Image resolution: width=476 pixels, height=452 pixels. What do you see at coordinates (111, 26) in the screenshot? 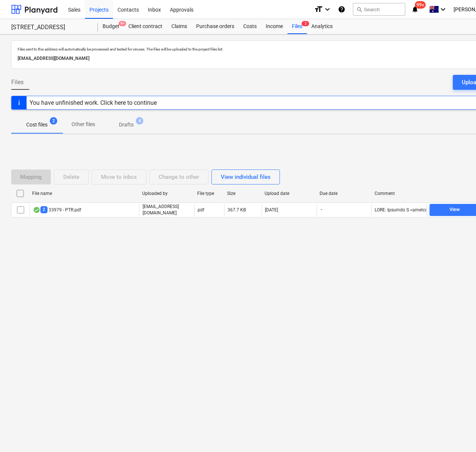
I see `a: Budget9+` at bounding box center [111, 26].